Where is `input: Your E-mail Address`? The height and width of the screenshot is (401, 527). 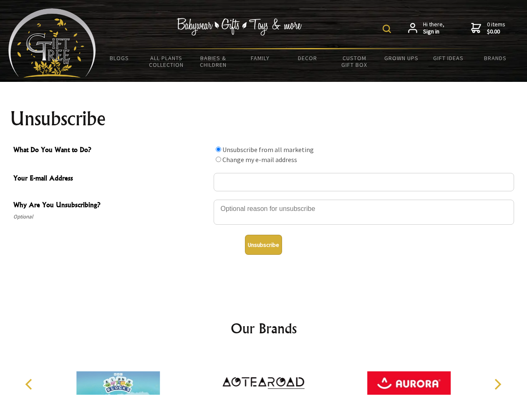
input: Your E-mail Address is located at coordinates (364, 182).